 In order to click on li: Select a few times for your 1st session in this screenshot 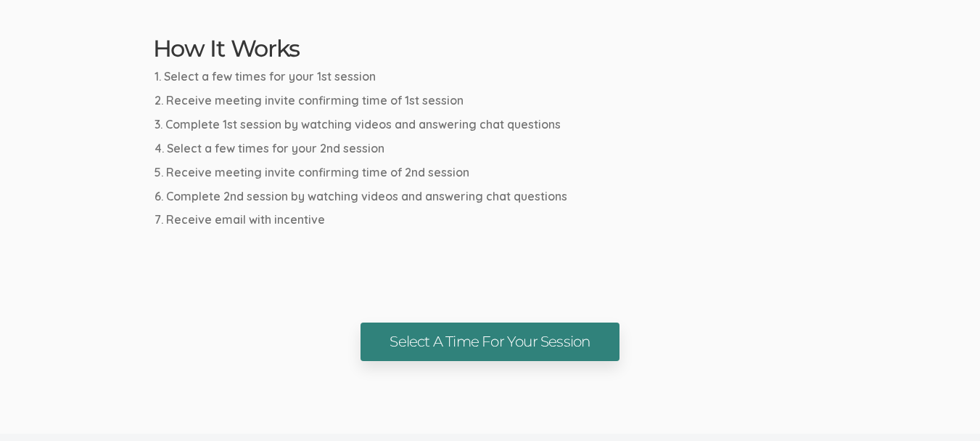, I will do `click(491, 76)`.